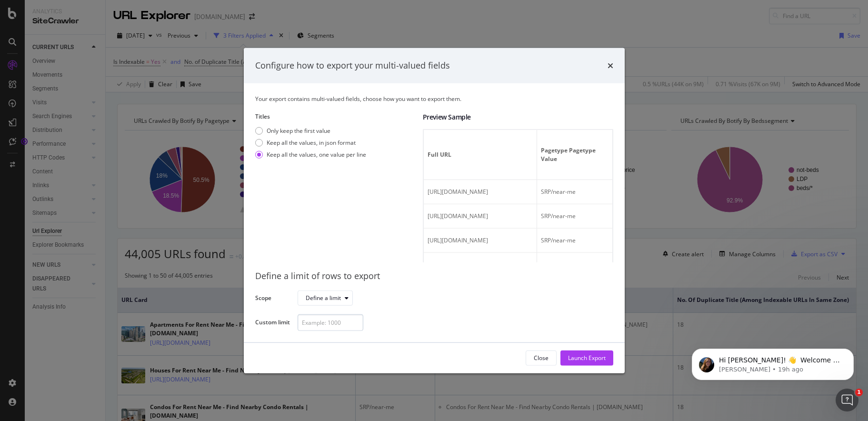 The width and height of the screenshot is (868, 421). I want to click on div: times, so click(610, 66).